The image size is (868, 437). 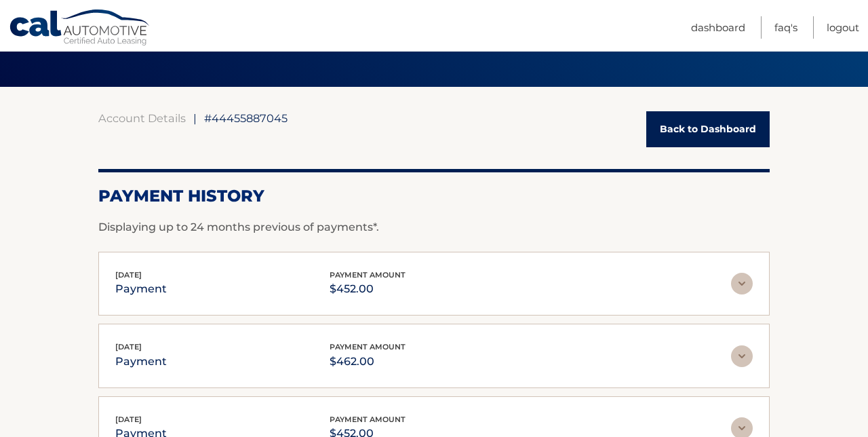 What do you see at coordinates (718, 27) in the screenshot?
I see `a: Dashboard` at bounding box center [718, 27].